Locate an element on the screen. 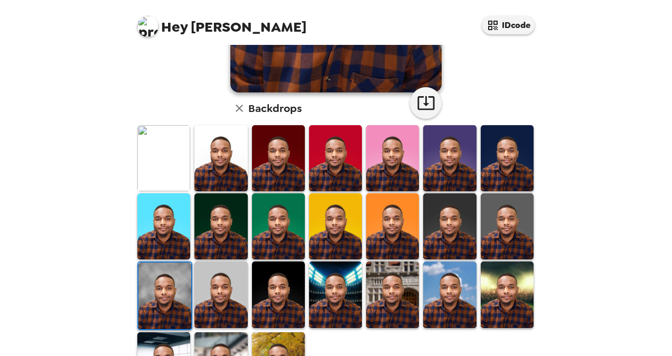 The image size is (672, 356). button: IDcode is located at coordinates (508, 25).